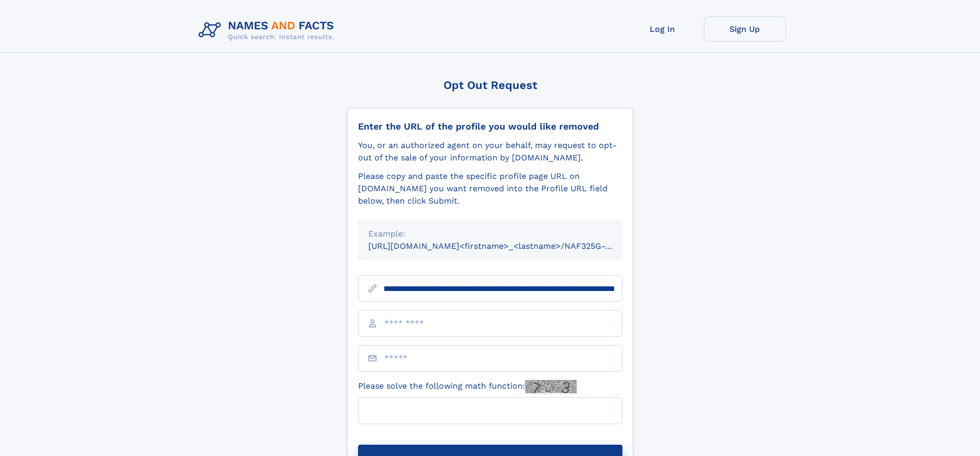 This screenshot has height=456, width=980. What do you see at coordinates (490, 152) in the screenshot?
I see `div: You, or an authorized agent on your behalf, may request to opt-out of the sale of your informatio...` at bounding box center [490, 152].